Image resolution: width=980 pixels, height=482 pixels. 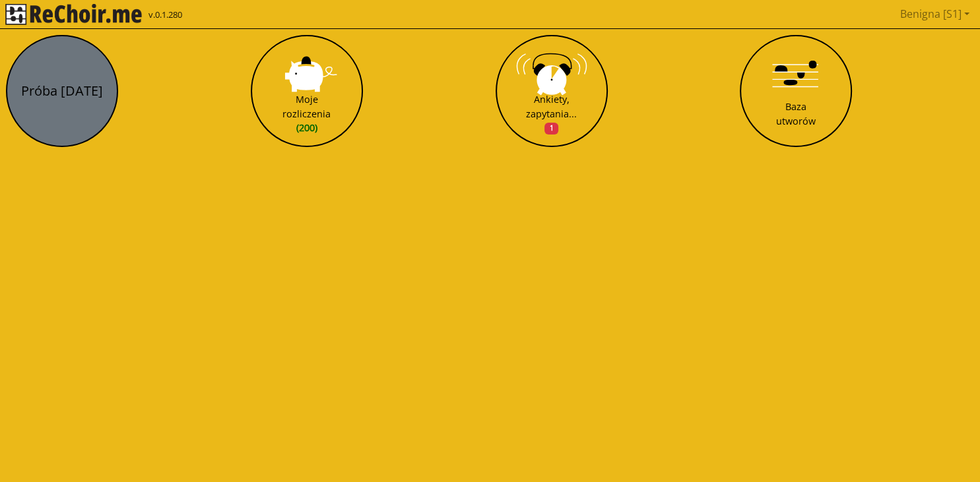 I want to click on span: 1, so click(x=551, y=129).